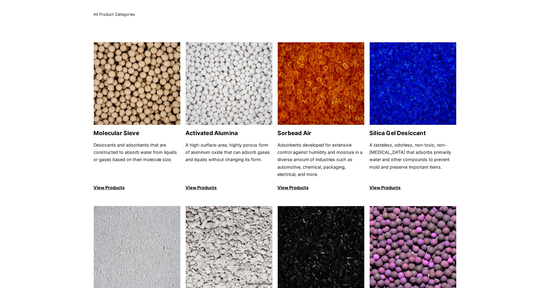 This screenshot has width=550, height=288. I want to click on span: All Product Categories, so click(114, 14).